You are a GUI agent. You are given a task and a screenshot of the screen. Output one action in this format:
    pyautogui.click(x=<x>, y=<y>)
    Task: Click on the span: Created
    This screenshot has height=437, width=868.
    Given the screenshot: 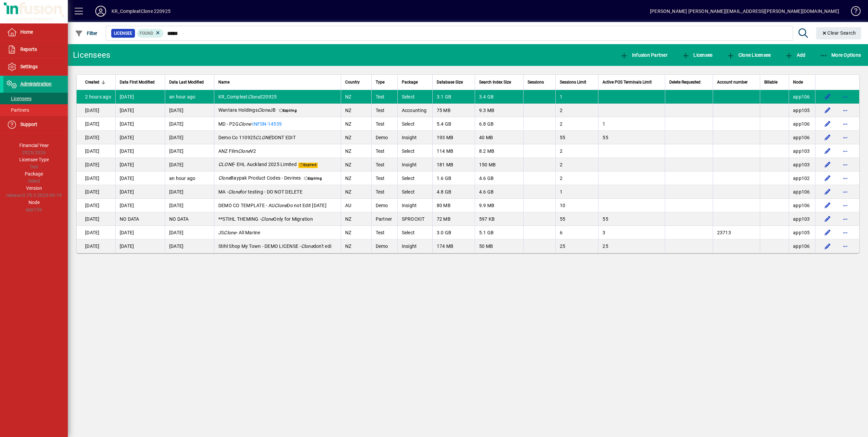 What is the action you would take?
    pyautogui.click(x=92, y=82)
    